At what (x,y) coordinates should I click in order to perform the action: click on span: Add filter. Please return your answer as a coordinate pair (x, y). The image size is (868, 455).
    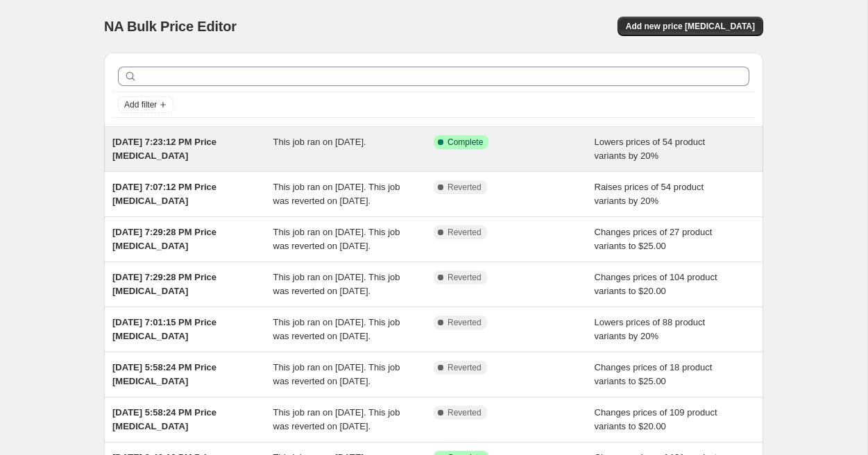
    Looking at the image, I should click on (141, 104).